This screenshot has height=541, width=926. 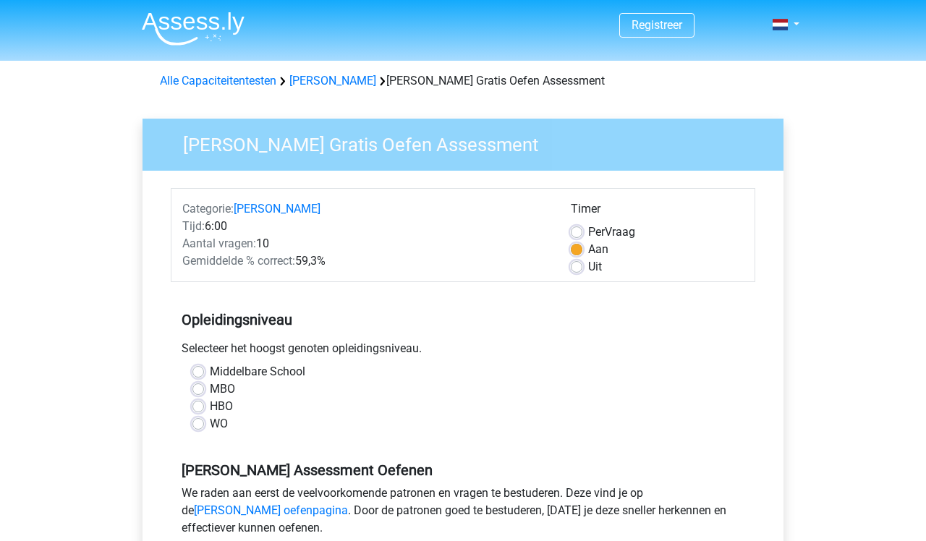 What do you see at coordinates (366, 261) in the screenshot?
I see `div: 59,3%` at bounding box center [366, 261].